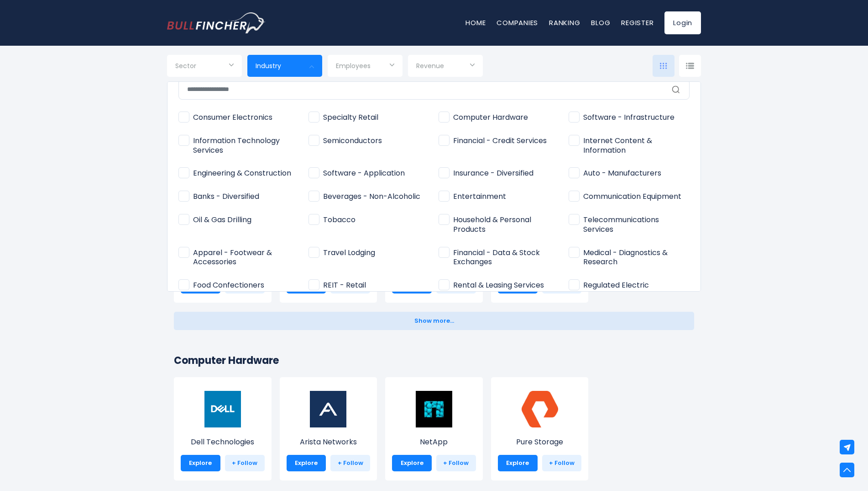  Describe the element at coordinates (486, 174) in the screenshot. I see `span: Insurance - Diversified` at that location.